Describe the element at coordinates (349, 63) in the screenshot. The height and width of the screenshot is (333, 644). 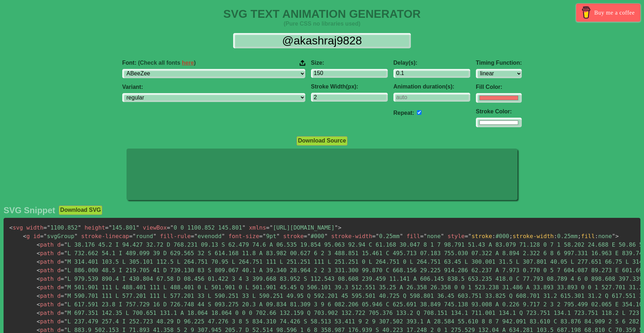
I see `label: Size:` at that location.